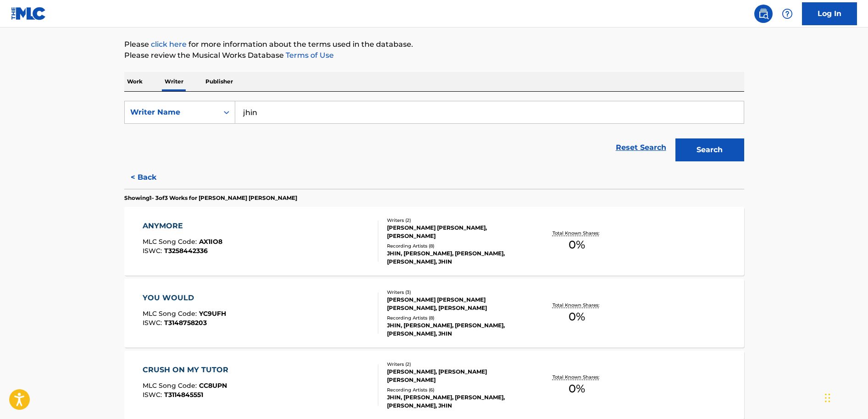 This screenshot has width=868, height=419. Describe the element at coordinates (456, 292) in the screenshot. I see `div: Writers ( 3 )` at that location.